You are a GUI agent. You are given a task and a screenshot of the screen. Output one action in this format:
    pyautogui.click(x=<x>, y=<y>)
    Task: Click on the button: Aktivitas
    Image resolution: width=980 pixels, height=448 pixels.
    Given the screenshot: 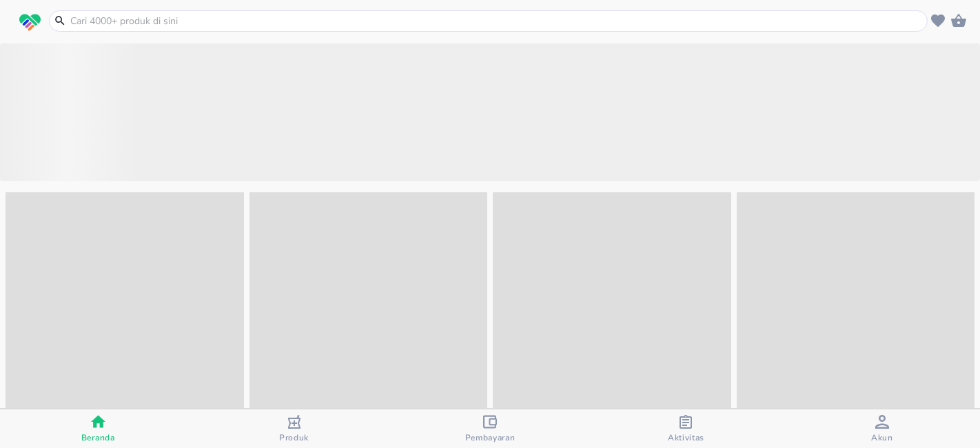 What is the action you would take?
    pyautogui.click(x=686, y=428)
    